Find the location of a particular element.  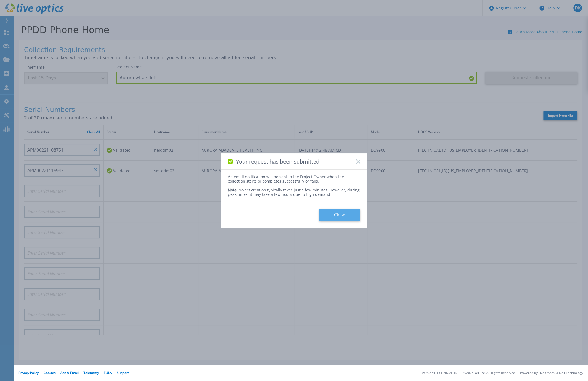

a: Privacy Policy is located at coordinates (28, 373).